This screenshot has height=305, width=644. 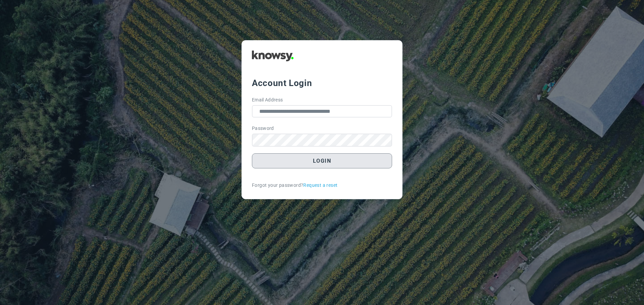 What do you see at coordinates (322, 83) in the screenshot?
I see `div: Account Login` at bounding box center [322, 83].